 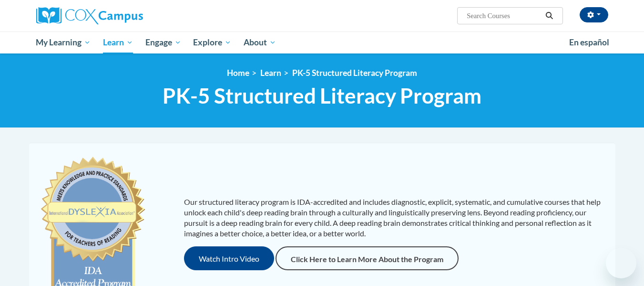 I want to click on span: Learn, so click(x=117, y=42).